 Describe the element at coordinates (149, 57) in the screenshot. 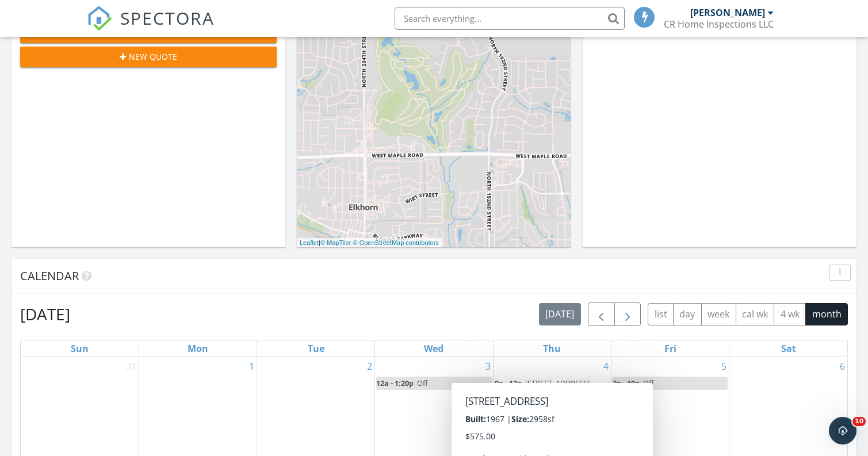

I see `button: New Quote` at that location.